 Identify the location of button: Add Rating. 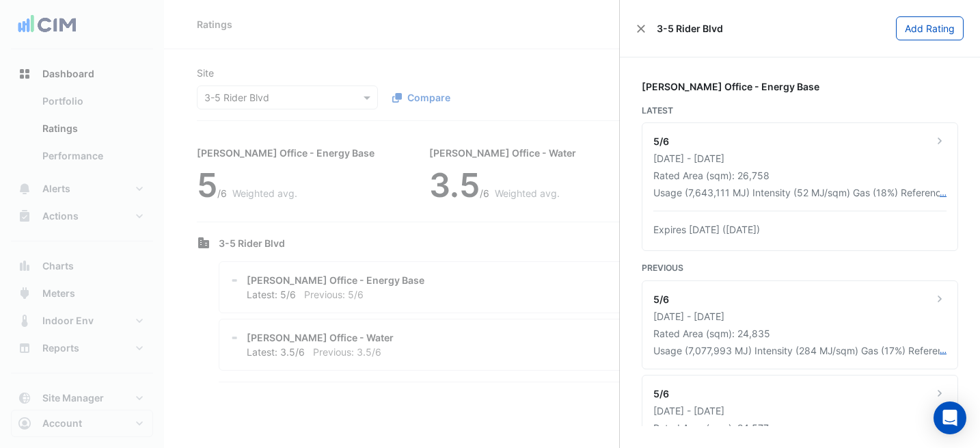
(930, 28).